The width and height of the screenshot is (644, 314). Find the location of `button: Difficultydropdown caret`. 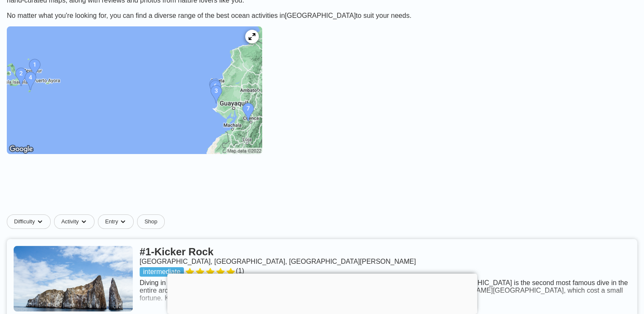

button: Difficultydropdown caret is located at coordinates (30, 222).